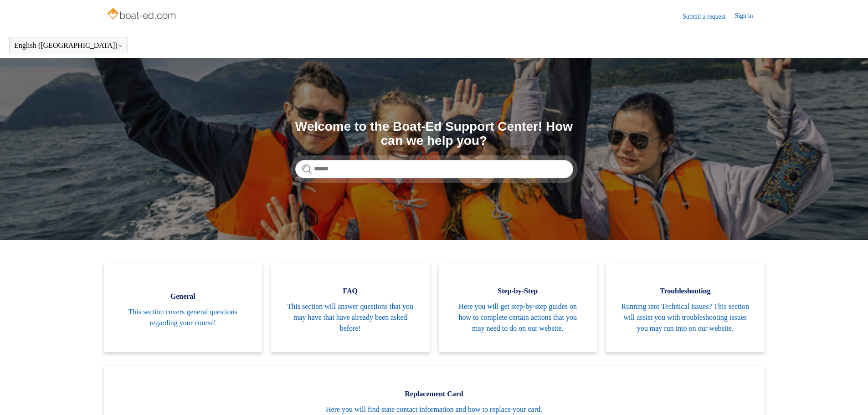 The width and height of the screenshot is (868, 415). I want to click on a: Step-by-Step Here you will get step-by-step guides on how to complete certain actions that you ma..., so click(518, 307).